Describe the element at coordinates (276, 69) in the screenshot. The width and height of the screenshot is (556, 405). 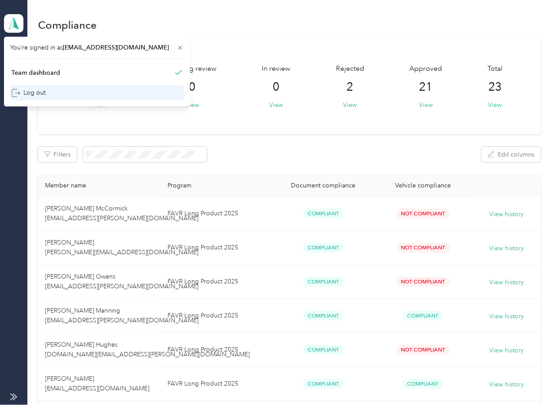
I see `span: In review` at that location.